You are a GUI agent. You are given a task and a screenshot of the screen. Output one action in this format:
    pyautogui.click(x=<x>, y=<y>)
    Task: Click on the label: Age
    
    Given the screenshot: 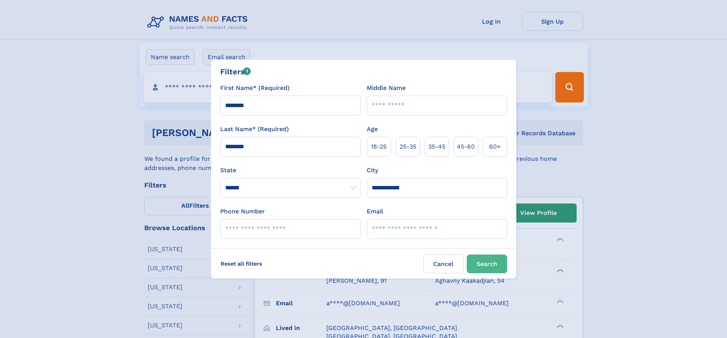 What is the action you would take?
    pyautogui.click(x=372, y=129)
    